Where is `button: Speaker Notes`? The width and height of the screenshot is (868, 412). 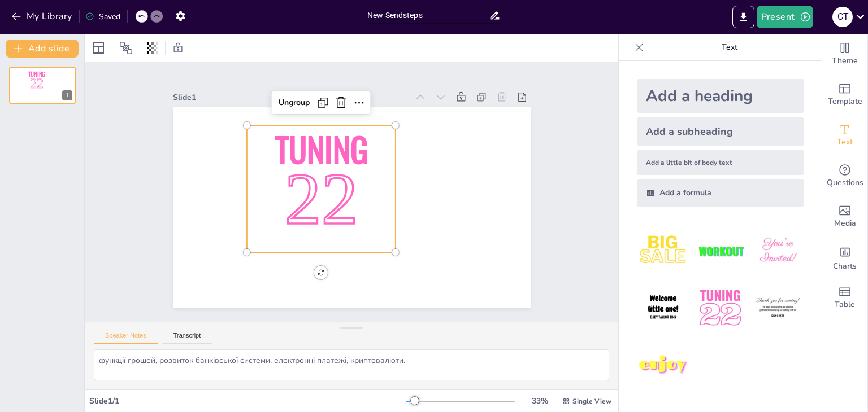 button: Speaker Notes is located at coordinates (126, 338).